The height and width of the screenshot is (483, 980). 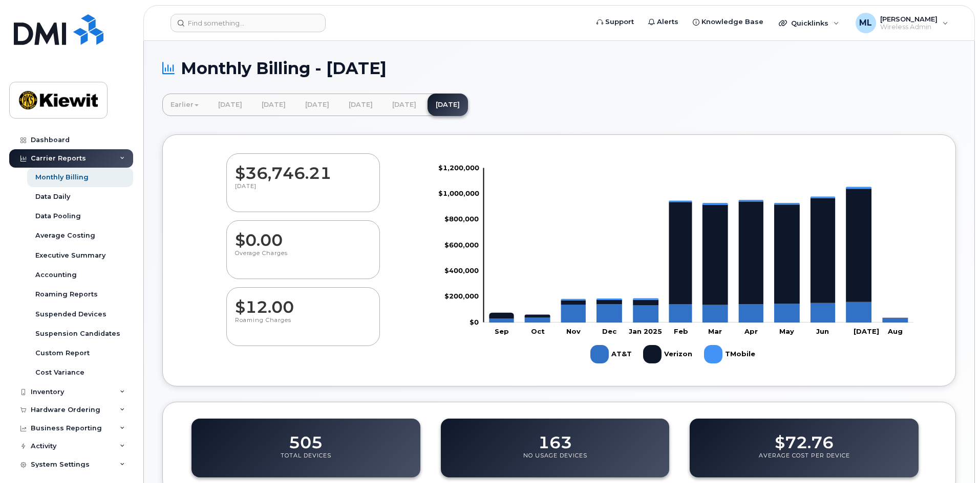 What do you see at coordinates (573, 331) in the screenshot?
I see `tspan: Nov` at bounding box center [573, 331].